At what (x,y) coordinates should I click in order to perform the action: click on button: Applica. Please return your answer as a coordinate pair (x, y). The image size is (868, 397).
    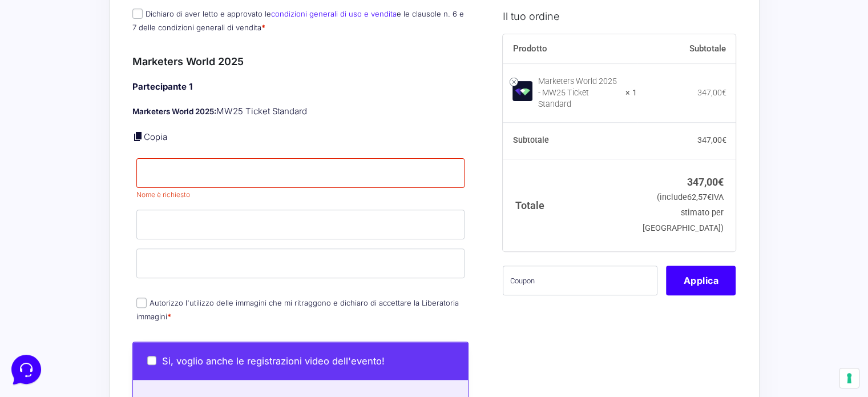
    Looking at the image, I should click on (701, 281).